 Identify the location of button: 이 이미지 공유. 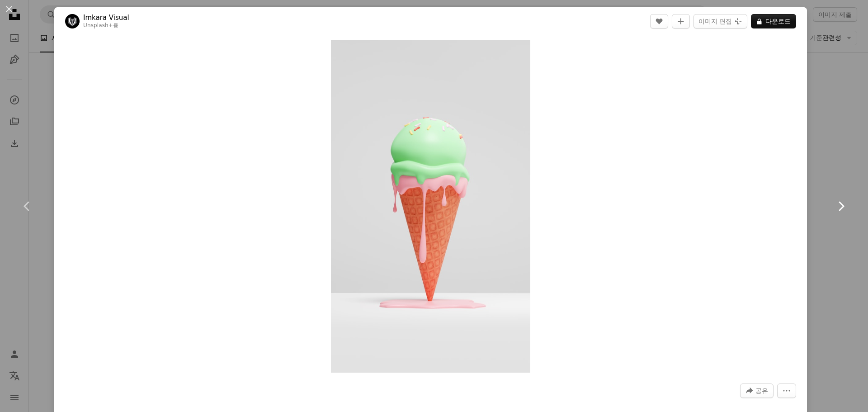
(757, 390).